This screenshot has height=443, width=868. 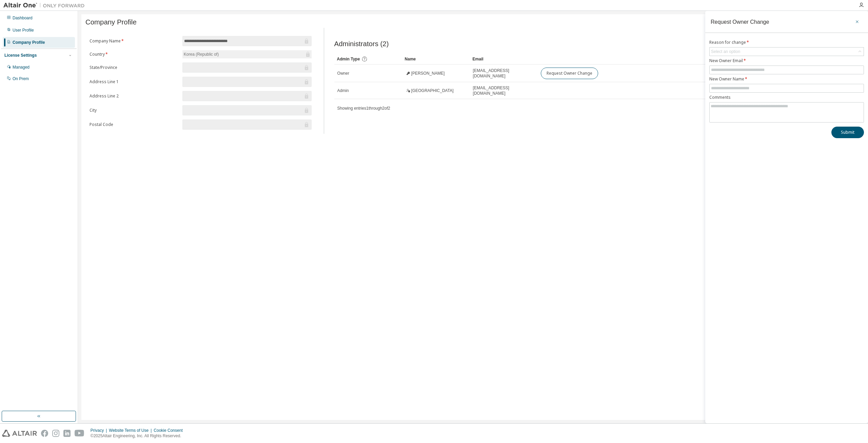 I want to click on div: Dashboard, so click(x=22, y=18).